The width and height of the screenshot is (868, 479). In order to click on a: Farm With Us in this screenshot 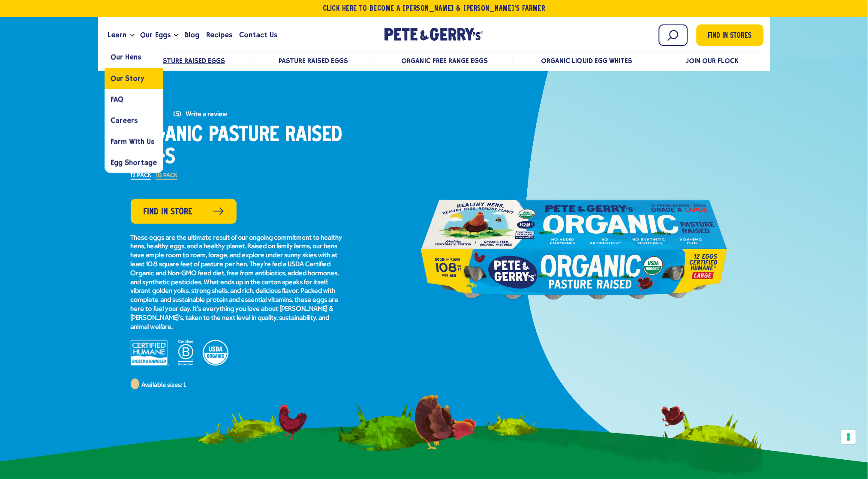, I will do `click(133, 141)`.